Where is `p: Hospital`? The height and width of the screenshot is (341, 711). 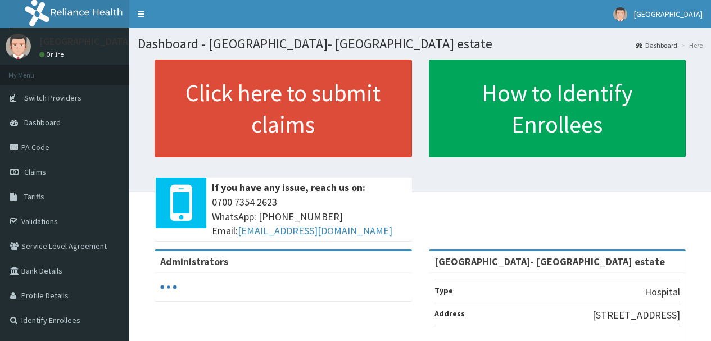 p: Hospital is located at coordinates (662, 292).